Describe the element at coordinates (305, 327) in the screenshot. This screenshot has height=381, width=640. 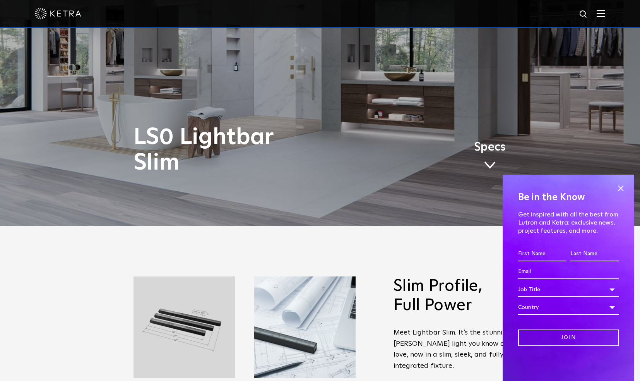
I see `img: L30_SlimProfile` at that location.